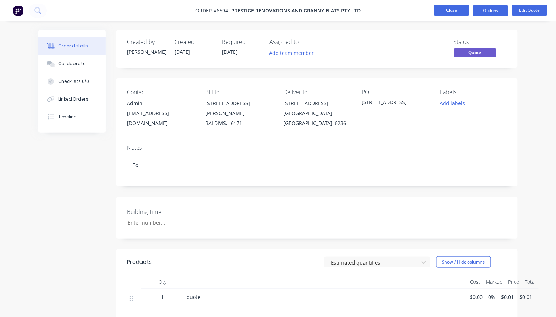 The image size is (556, 317). What do you see at coordinates (162, 282) in the screenshot?
I see `div: Qty` at bounding box center [162, 282].